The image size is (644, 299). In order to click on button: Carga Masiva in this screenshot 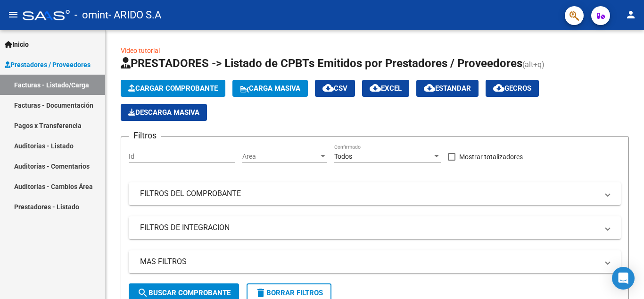, I will do `click(270, 88)`.